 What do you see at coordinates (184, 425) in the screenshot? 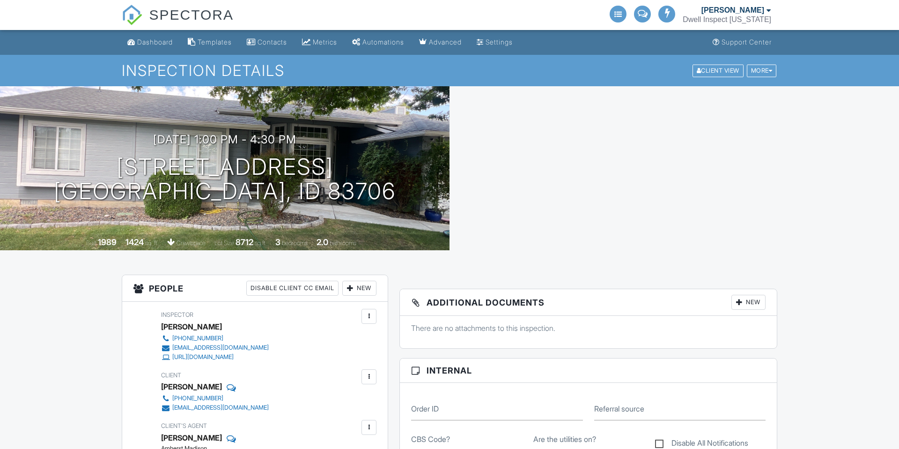
I see `span: Client's Agent` at bounding box center [184, 425].